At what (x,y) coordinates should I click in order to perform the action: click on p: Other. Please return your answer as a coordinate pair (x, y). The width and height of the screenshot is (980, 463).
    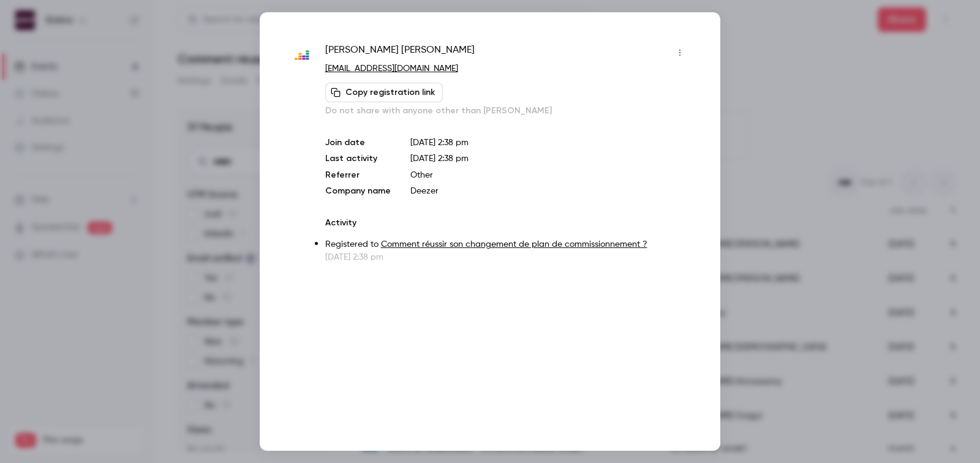
    Looking at the image, I should click on (550, 175).